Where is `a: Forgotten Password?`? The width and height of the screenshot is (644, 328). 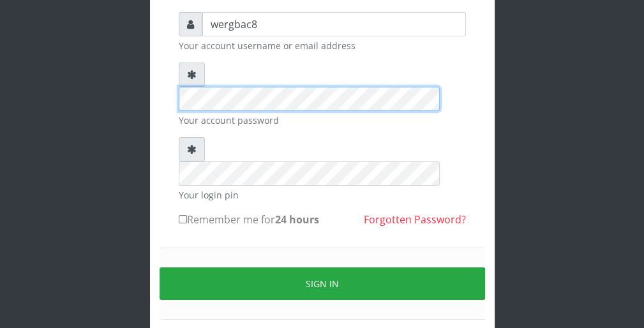 a: Forgotten Password? is located at coordinates (415, 219).